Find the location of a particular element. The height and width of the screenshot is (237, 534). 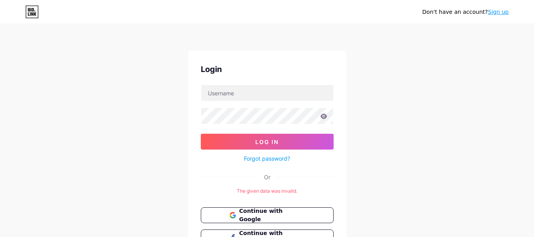

span: Log In is located at coordinates (267, 142).